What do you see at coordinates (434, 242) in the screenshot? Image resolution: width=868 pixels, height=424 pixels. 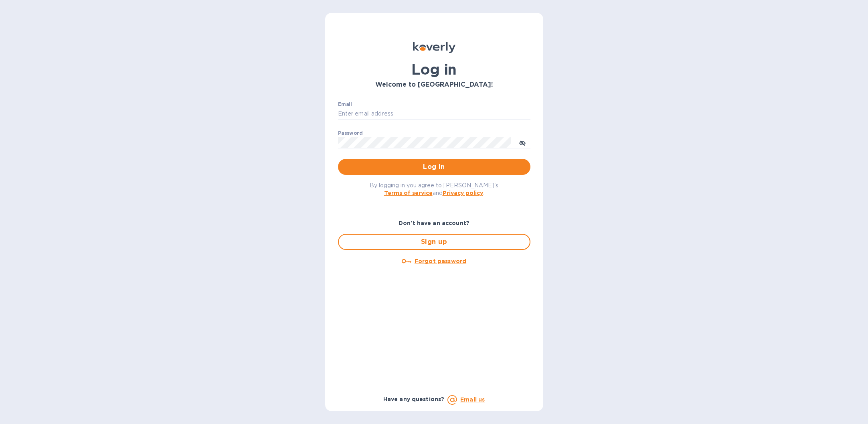 I see `span: Sign up` at bounding box center [434, 242].